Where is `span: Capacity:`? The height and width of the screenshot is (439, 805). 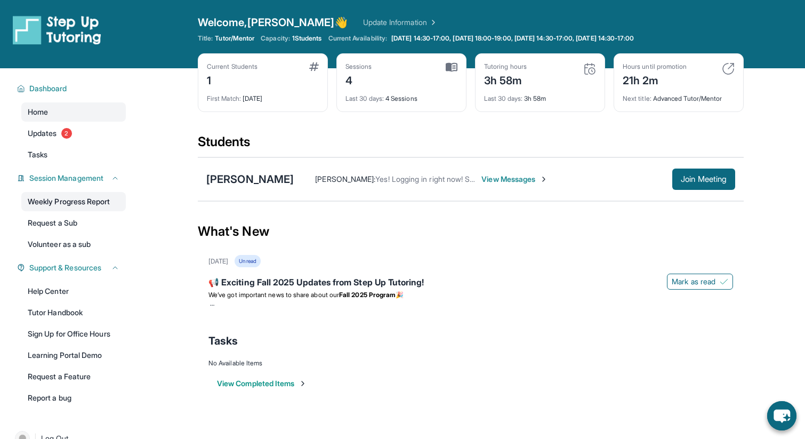
span: Capacity: is located at coordinates (275, 38).